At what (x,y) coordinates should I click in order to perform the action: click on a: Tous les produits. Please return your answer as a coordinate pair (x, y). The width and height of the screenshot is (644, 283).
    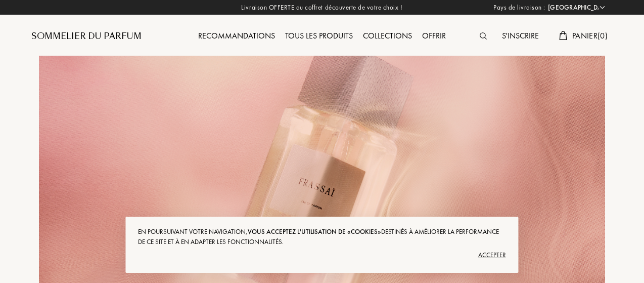
    Looking at the image, I should click on (319, 35).